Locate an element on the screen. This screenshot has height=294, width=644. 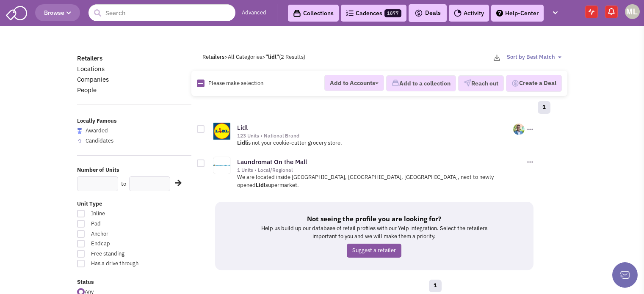
span: Deals is located at coordinates (428, 13).